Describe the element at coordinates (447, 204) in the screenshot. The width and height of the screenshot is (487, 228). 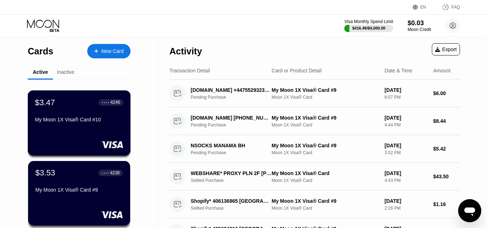
I see `div: $1.16` at that location.